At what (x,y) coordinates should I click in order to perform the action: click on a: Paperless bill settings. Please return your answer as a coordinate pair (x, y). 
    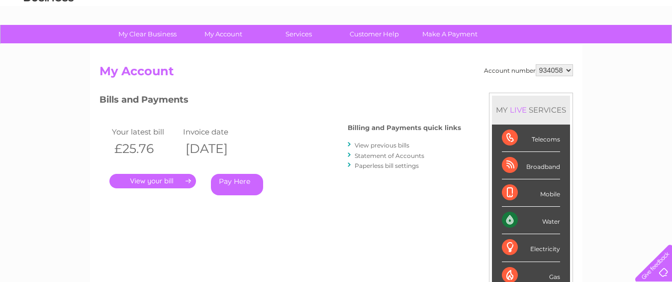
    Looking at the image, I should click on (387, 165).